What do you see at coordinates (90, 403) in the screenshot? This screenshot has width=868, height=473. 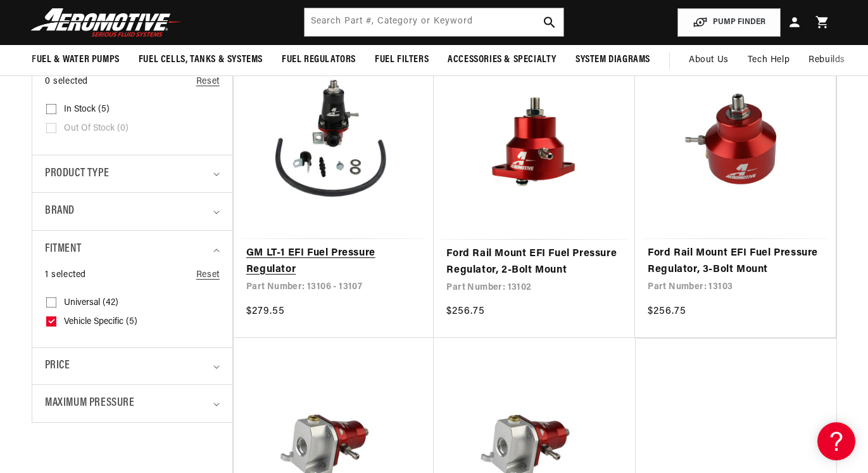 I see `span: Maximum Pressure` at bounding box center [90, 403].